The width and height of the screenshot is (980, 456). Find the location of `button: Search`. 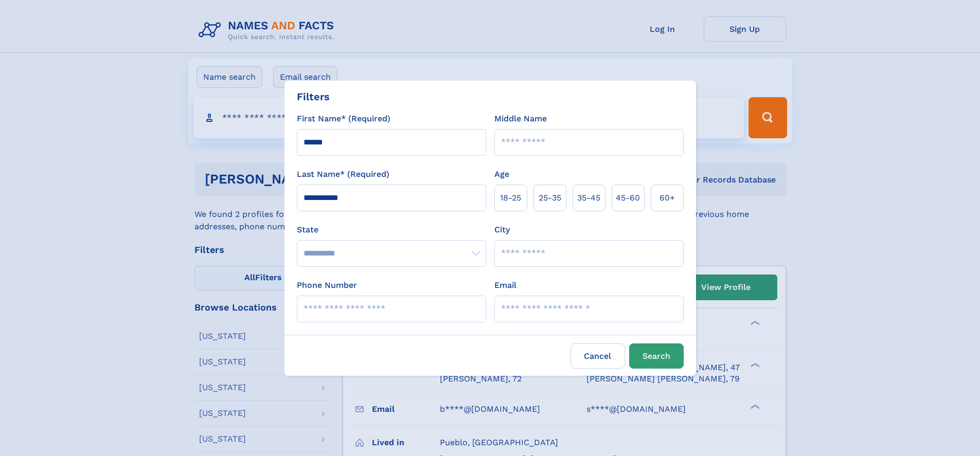

button: Search is located at coordinates (657, 356).